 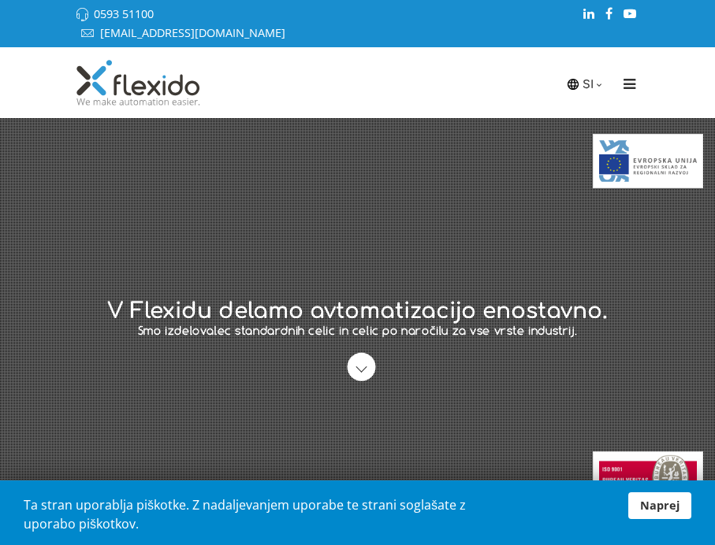 What do you see at coordinates (603, 84) in the screenshot?
I see `a: SI` at bounding box center [603, 84].